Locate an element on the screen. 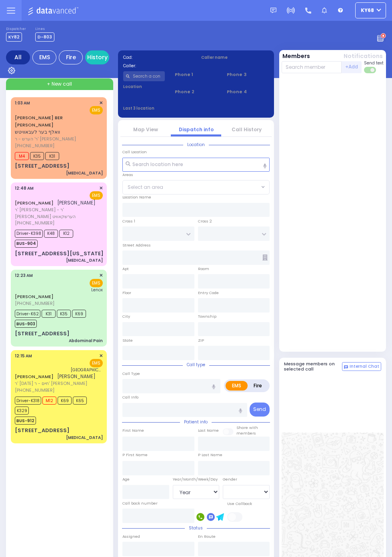 The image size is (392, 557). a: Dispatch info is located at coordinates (196, 129).